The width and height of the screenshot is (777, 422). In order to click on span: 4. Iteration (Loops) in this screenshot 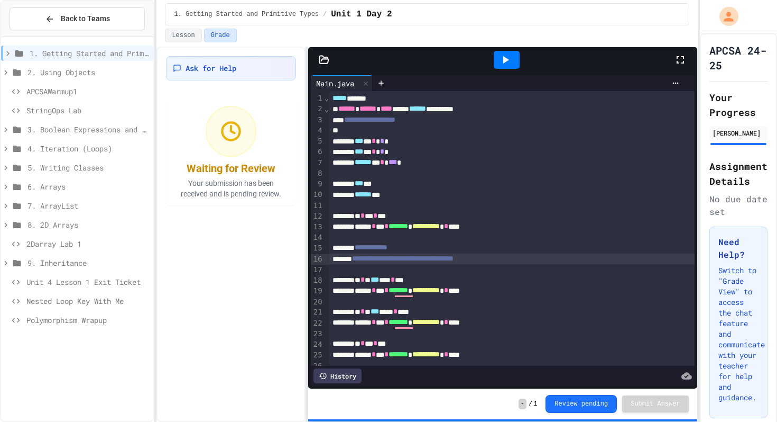, I will do `click(88, 148)`.